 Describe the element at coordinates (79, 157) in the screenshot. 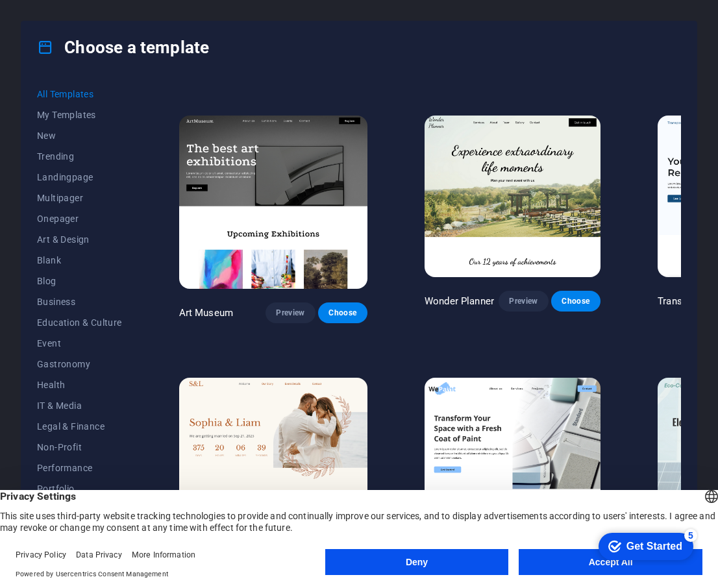

I see `button: Trending` at that location.